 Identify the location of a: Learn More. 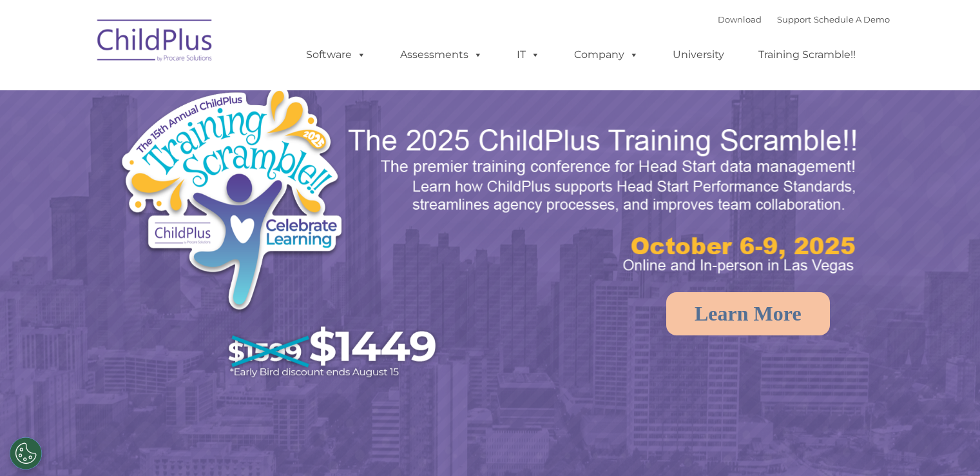
(749, 313).